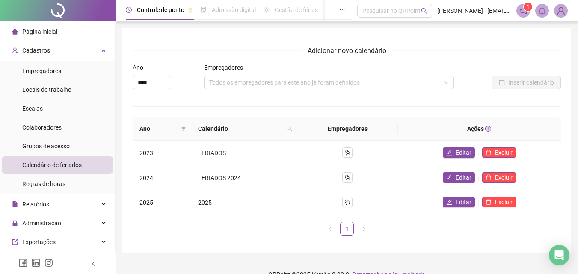 The width and height of the screenshot is (578, 274). I want to click on span: Calendário, so click(241, 129).